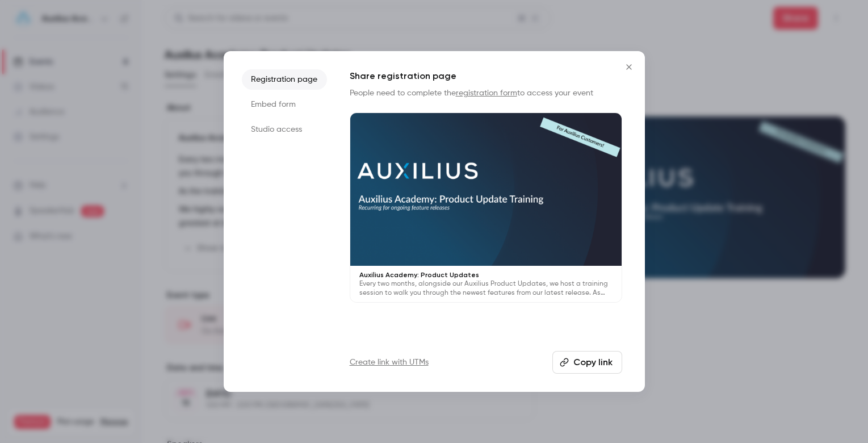 The height and width of the screenshot is (443, 868). Describe the element at coordinates (486, 275) in the screenshot. I see `p: Auxilius Academy: Product Updates` at that location.